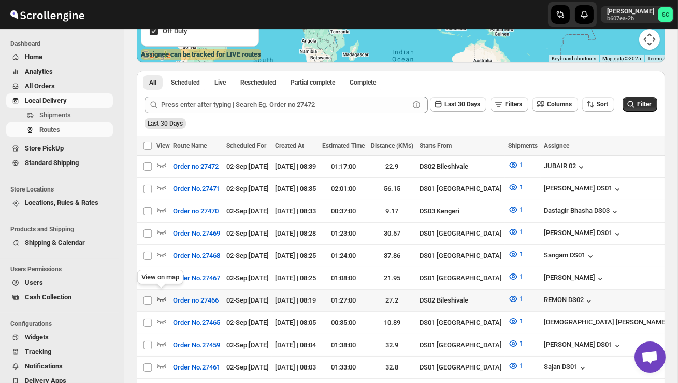 The image size is (678, 383). I want to click on button: Order No.27459, so click(196, 345).